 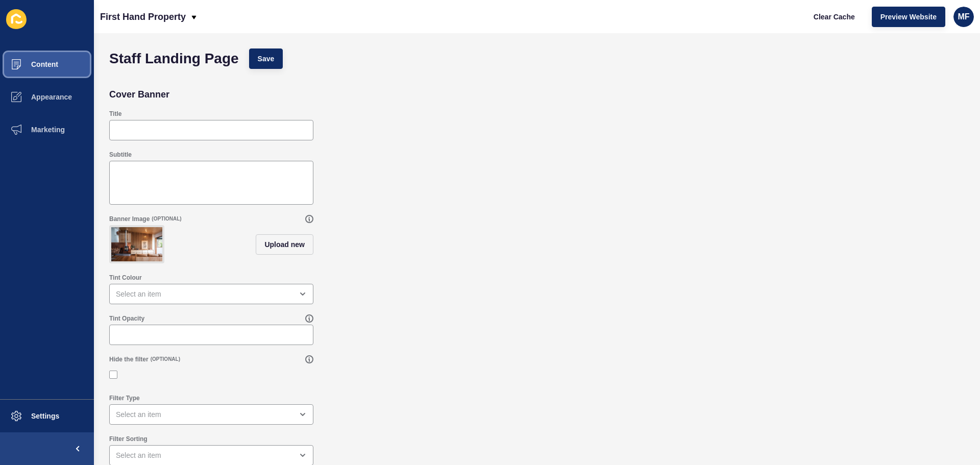 I want to click on button: Preview Website, so click(x=908, y=17).